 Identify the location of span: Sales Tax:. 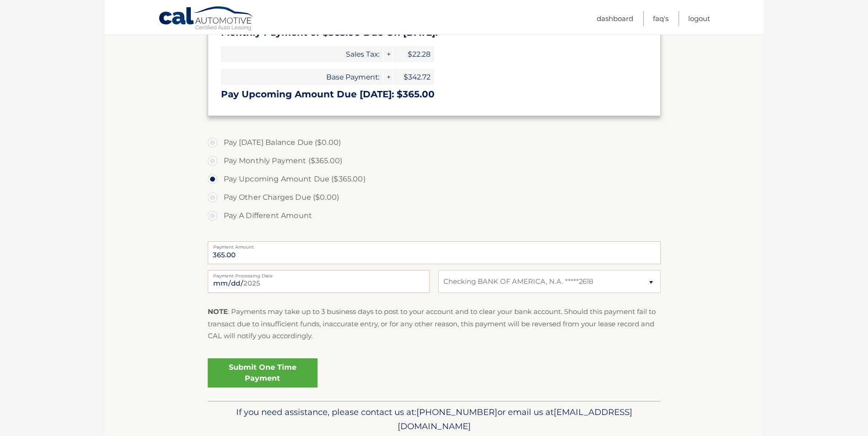
(302, 54).